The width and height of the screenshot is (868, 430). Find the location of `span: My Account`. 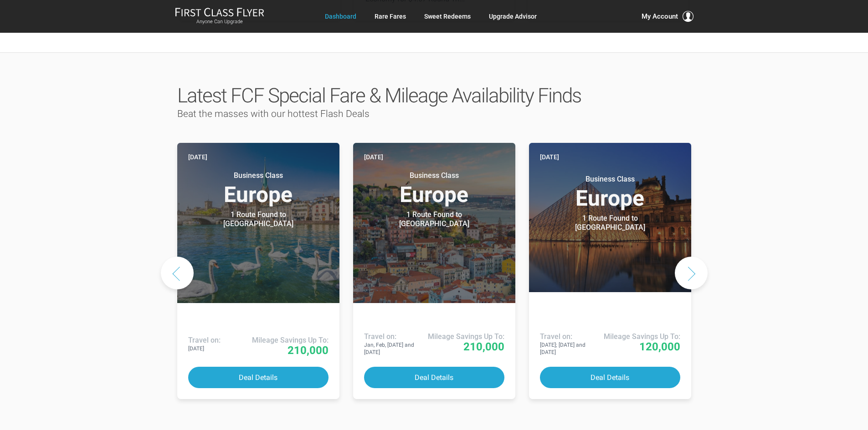

span: My Account is located at coordinates (660, 16).